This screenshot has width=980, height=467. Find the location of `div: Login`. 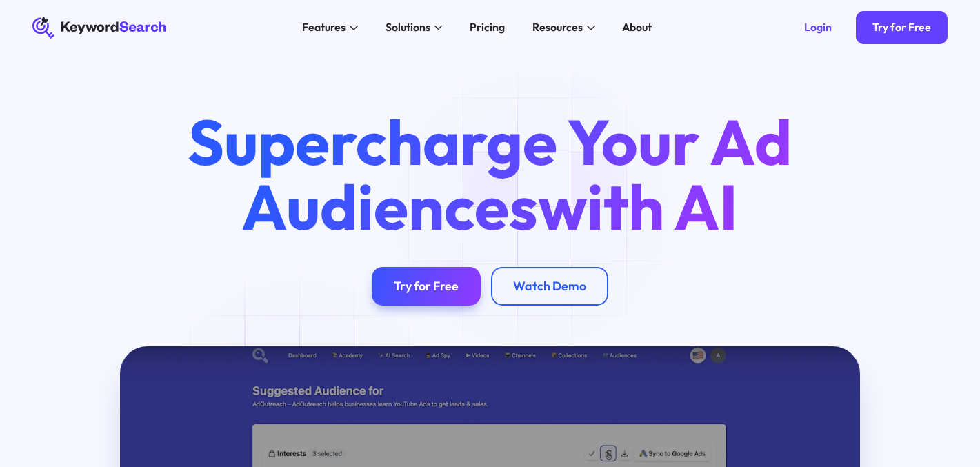

div: Login is located at coordinates (818, 28).